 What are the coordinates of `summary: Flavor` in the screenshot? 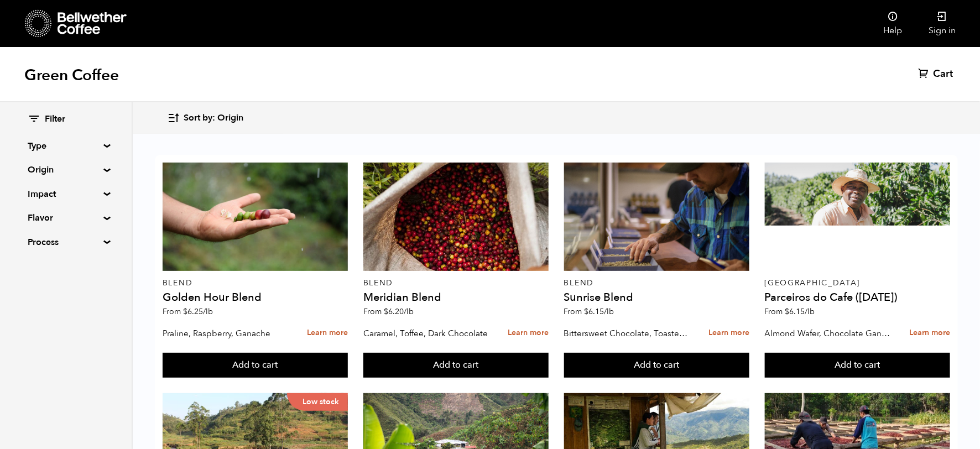 It's located at (66, 218).